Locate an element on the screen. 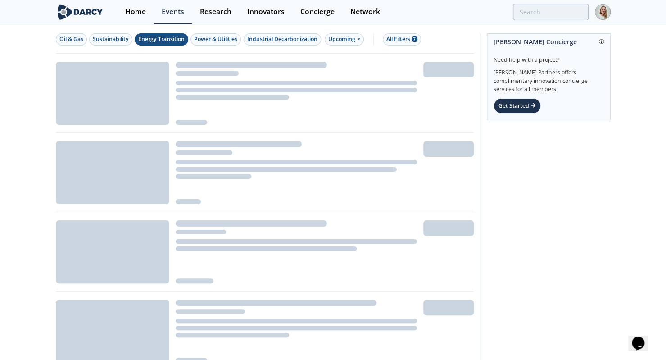 This screenshot has width=666, height=360. div: Concierge is located at coordinates (318, 12).